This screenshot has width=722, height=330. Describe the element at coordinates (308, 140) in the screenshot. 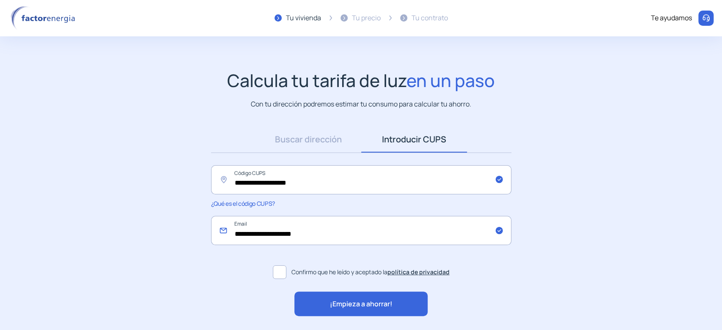

I see `a: Buscar dirección` at that location.